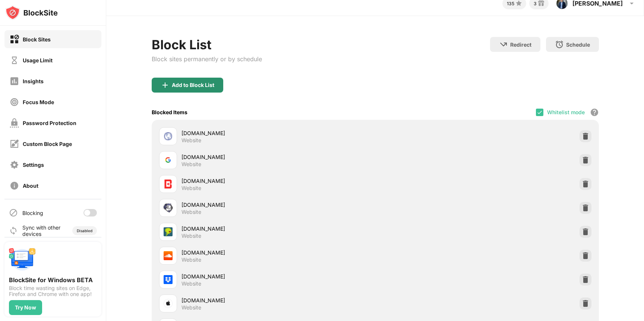 The image size is (644, 321). What do you see at coordinates (535, 3) in the screenshot?
I see `div: 3` at bounding box center [535, 3].